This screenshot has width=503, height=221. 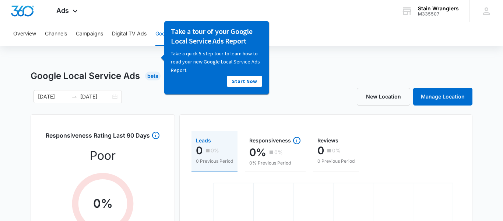 I want to click on button: Overview, so click(x=25, y=34).